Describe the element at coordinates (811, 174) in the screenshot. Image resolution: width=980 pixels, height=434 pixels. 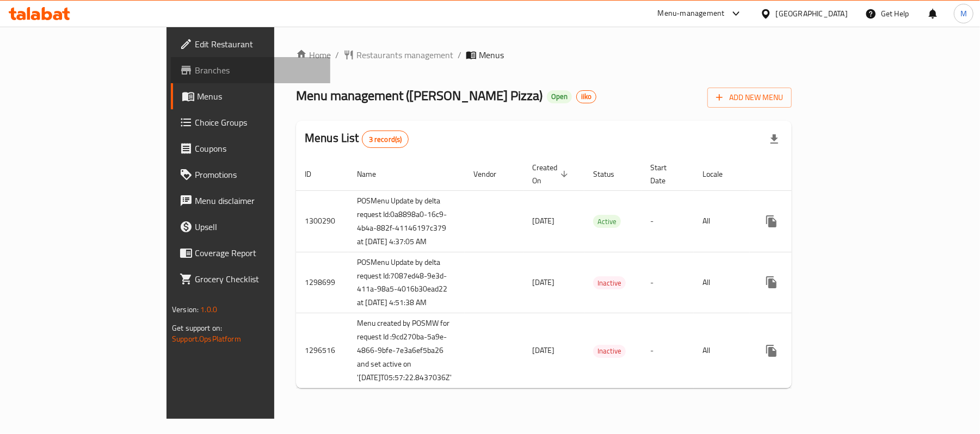
I see `th: Actions` at that location.